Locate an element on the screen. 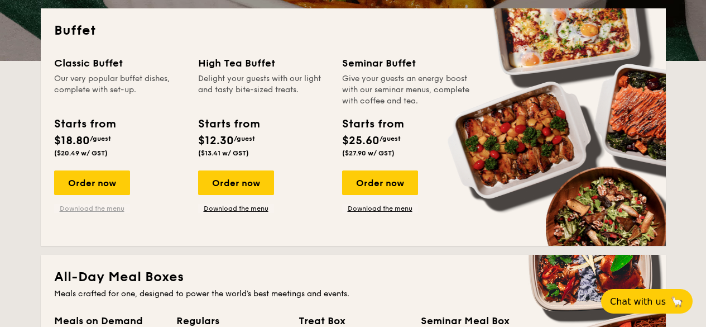 The width and height of the screenshot is (706, 327). span: ($13.41 w/ GST) is located at coordinates (223, 153).